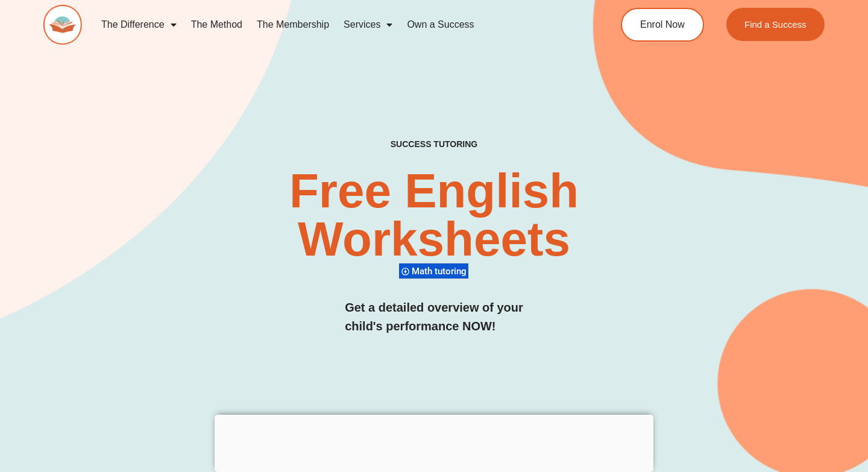 This screenshot has width=868, height=472. What do you see at coordinates (368, 25) in the screenshot?
I see `a: Services` at bounding box center [368, 25].